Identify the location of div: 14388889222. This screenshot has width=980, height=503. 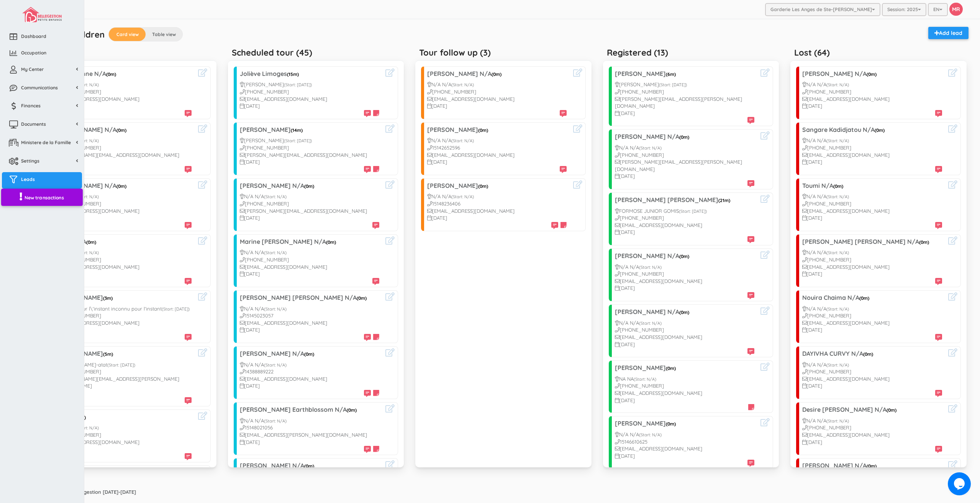
(309, 371).